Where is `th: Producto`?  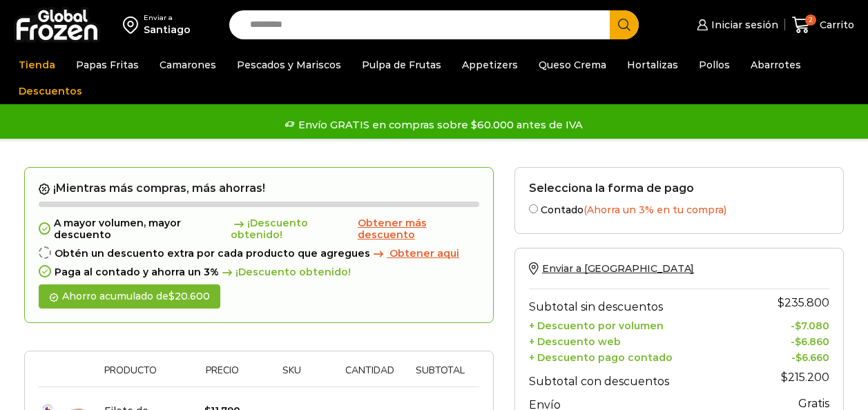
th: Producto is located at coordinates (145, 375).